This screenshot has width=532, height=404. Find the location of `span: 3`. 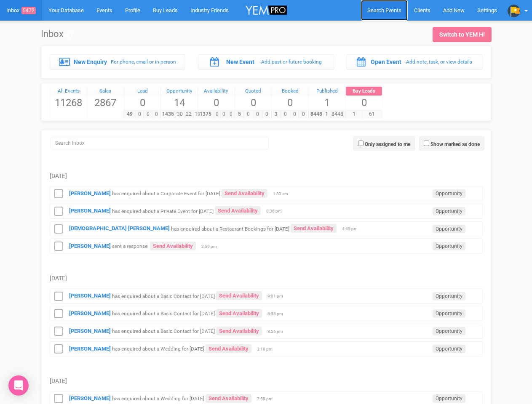

span: 3 is located at coordinates (276, 114).